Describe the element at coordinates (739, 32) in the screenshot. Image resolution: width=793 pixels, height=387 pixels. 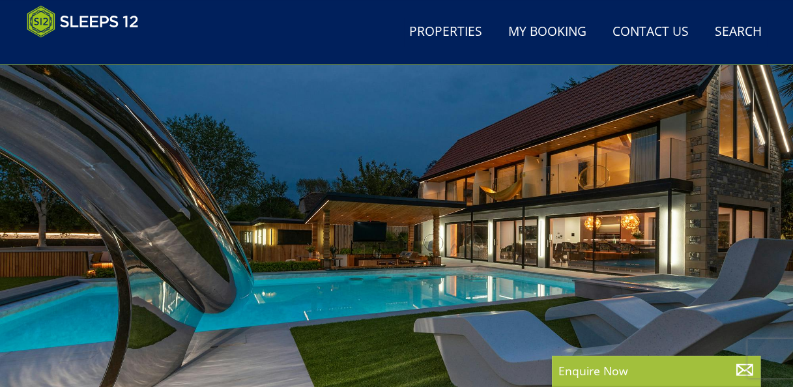
I see `a: Search` at that location.